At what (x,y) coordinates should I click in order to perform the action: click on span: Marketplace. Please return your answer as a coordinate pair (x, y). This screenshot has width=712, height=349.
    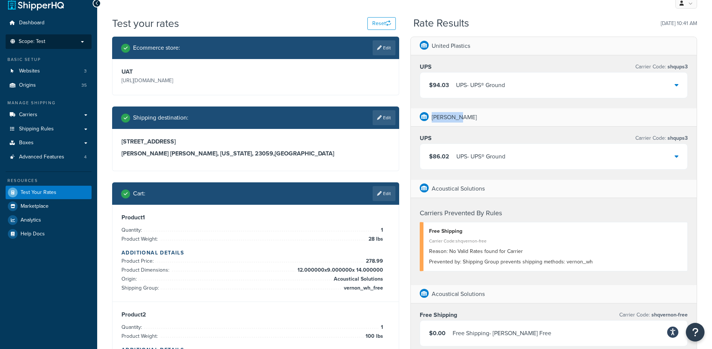
    Looking at the image, I should click on (34, 206).